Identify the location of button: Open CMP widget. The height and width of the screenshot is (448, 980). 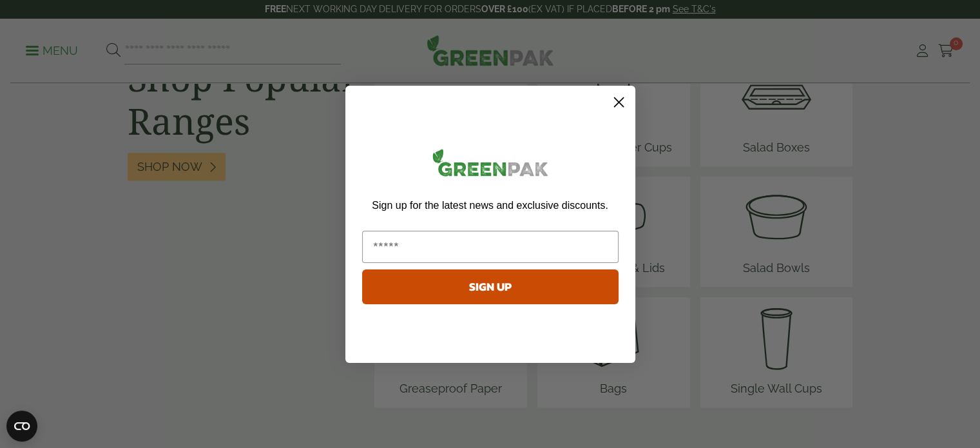
(22, 426).